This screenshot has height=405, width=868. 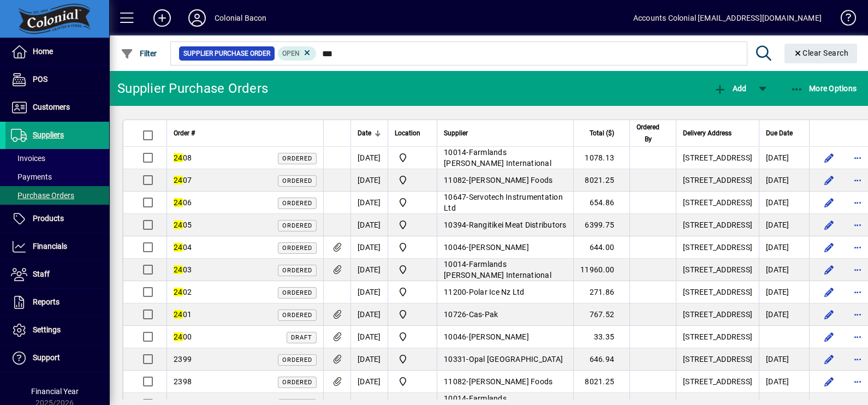 I want to click on span: Location, so click(x=407, y=133).